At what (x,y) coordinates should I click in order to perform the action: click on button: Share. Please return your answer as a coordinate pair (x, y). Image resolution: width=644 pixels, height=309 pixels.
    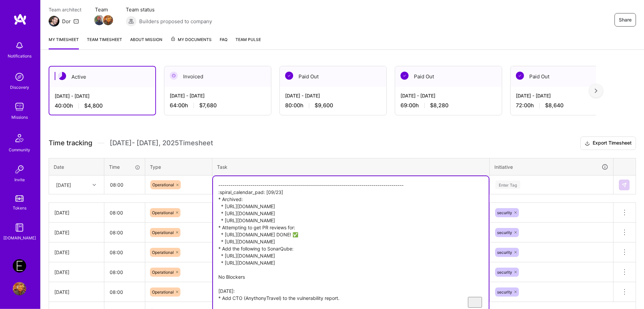
    Looking at the image, I should click on (626, 20).